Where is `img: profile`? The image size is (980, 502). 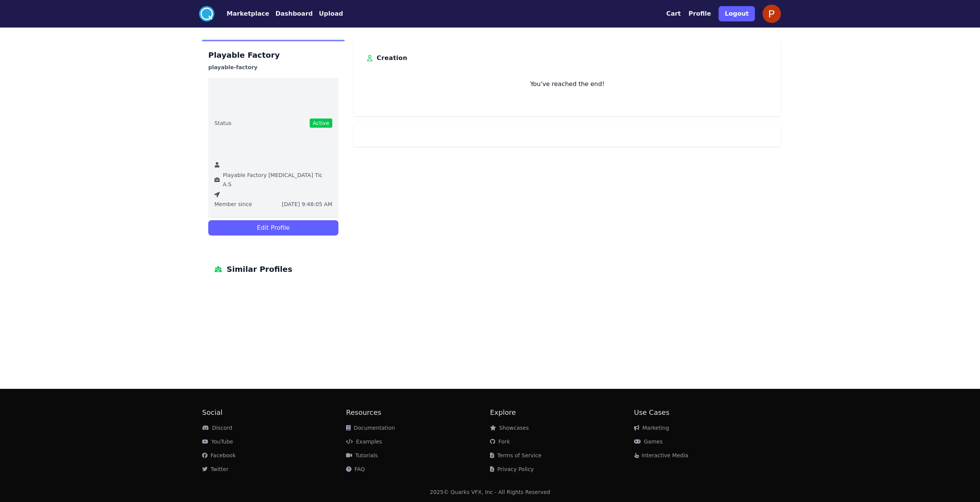
img: profile is located at coordinates (772, 14).